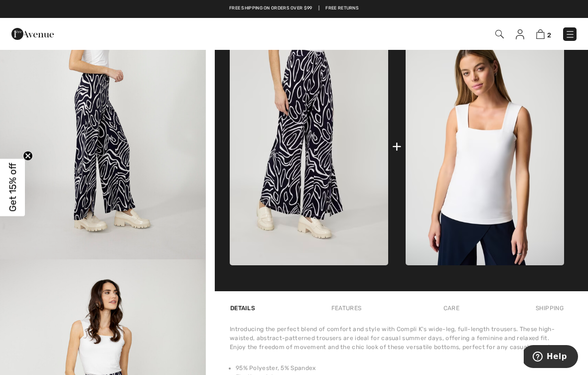  I want to click on a: 1ère Avenue, so click(33, 33).